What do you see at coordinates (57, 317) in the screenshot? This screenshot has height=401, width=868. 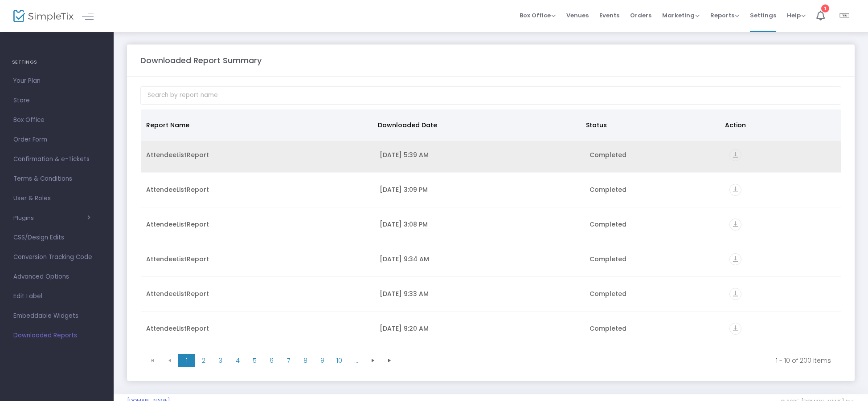 I see `span: Embeddable Widgets` at bounding box center [57, 317].